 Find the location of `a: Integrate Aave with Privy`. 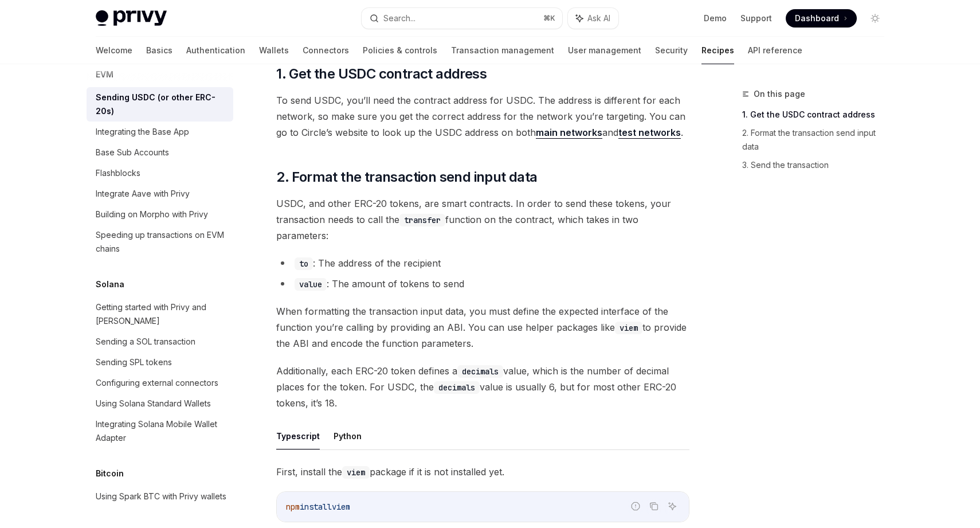

a: Integrate Aave with Privy is located at coordinates (160, 194).